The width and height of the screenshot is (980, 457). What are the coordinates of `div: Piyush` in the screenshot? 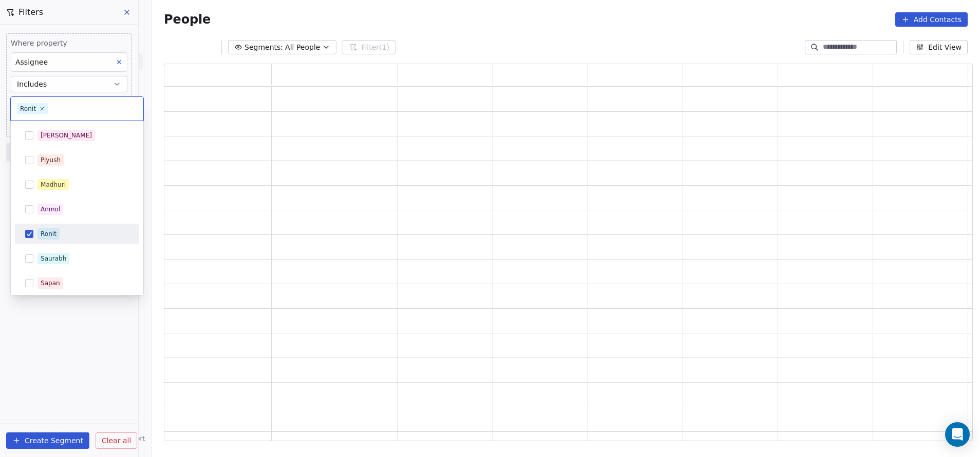 It's located at (51, 160).